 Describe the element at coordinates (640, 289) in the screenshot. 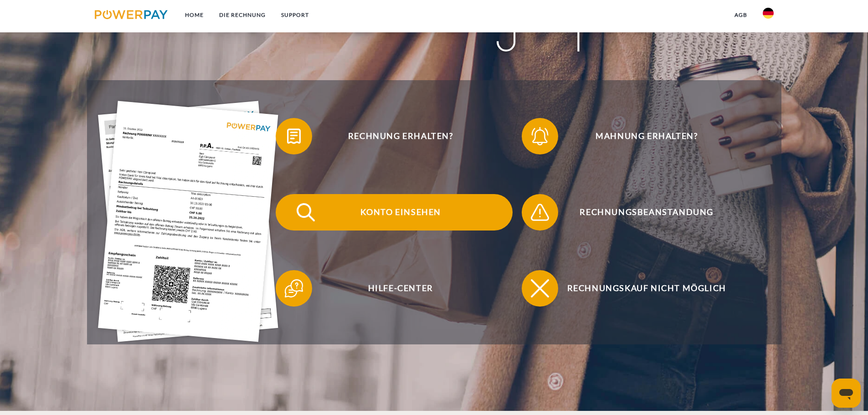

I see `button: Rechnungskauf nicht möglich` at that location.